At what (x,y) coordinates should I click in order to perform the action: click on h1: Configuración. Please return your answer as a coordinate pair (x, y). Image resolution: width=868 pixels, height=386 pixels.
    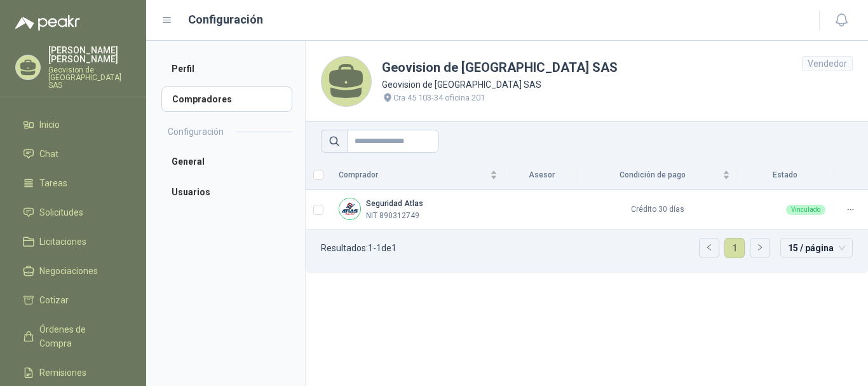
    Looking at the image, I should click on (226, 20).